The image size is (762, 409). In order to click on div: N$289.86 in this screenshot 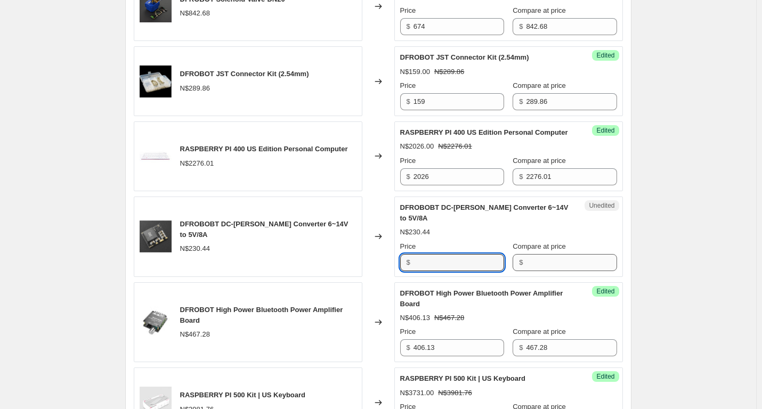, I will do `click(195, 88)`.